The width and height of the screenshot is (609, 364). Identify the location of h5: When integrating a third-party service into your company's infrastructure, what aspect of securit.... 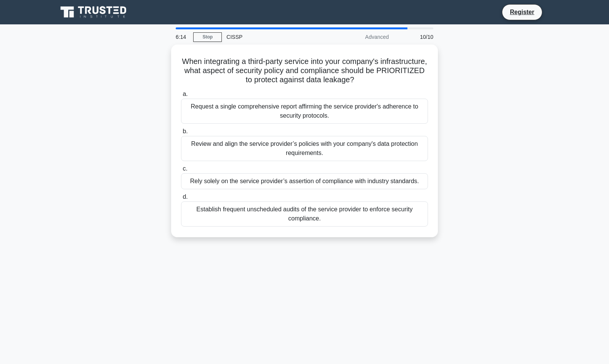
(304, 71).